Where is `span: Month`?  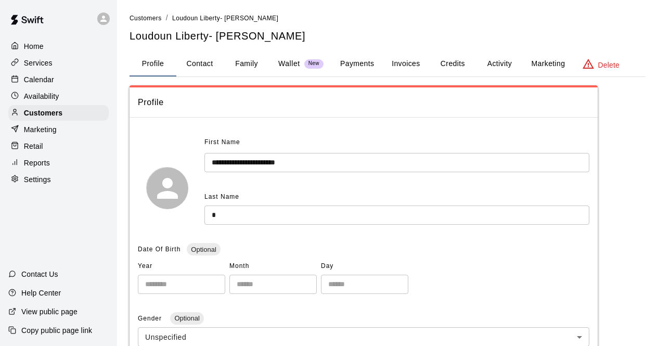
span: Month is located at coordinates (273, 266).